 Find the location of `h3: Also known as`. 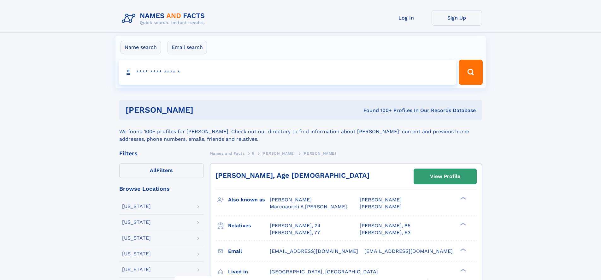

h3: Also known as is located at coordinates (249, 200).